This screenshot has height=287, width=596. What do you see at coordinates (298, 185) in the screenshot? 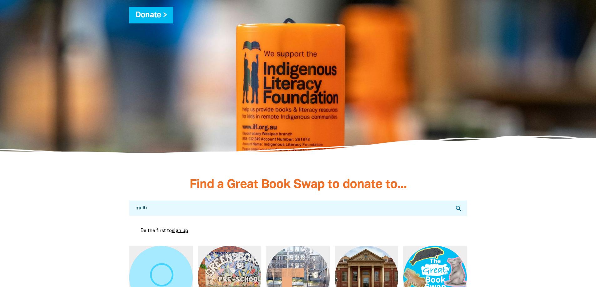
I see `span: Find a Great Book Swap to donate to...` at bounding box center [298, 185].